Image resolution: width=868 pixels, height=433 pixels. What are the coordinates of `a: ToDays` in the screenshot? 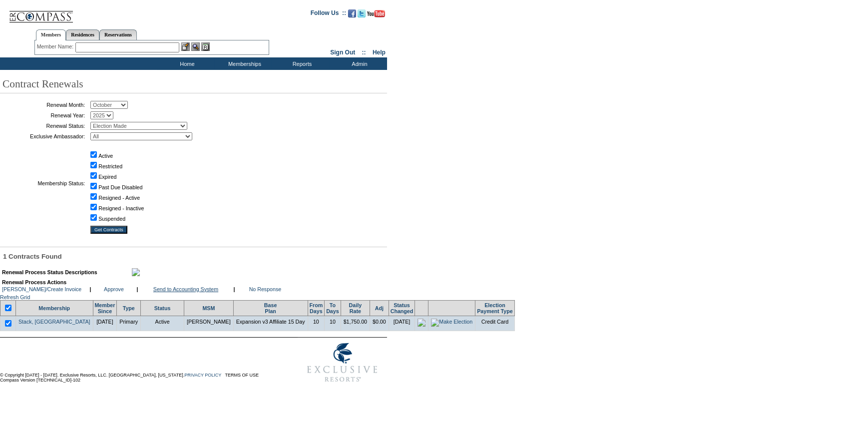 It's located at (332, 308).